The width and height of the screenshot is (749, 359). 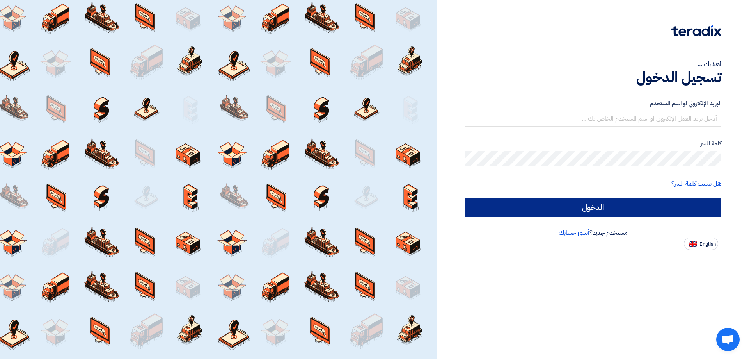 I want to click on img: Teradix logo, so click(x=697, y=31).